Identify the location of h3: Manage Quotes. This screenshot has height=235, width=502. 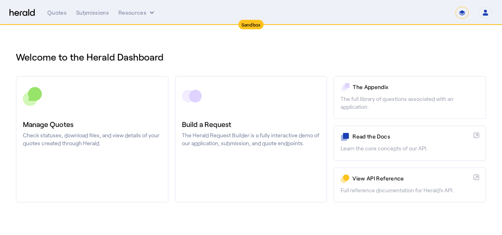
(92, 124).